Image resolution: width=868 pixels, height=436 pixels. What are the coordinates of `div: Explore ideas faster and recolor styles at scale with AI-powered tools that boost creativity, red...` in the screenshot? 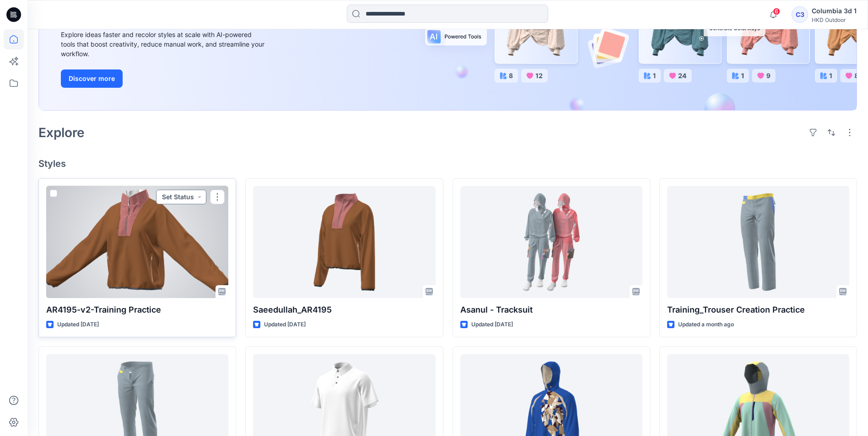 It's located at (164, 44).